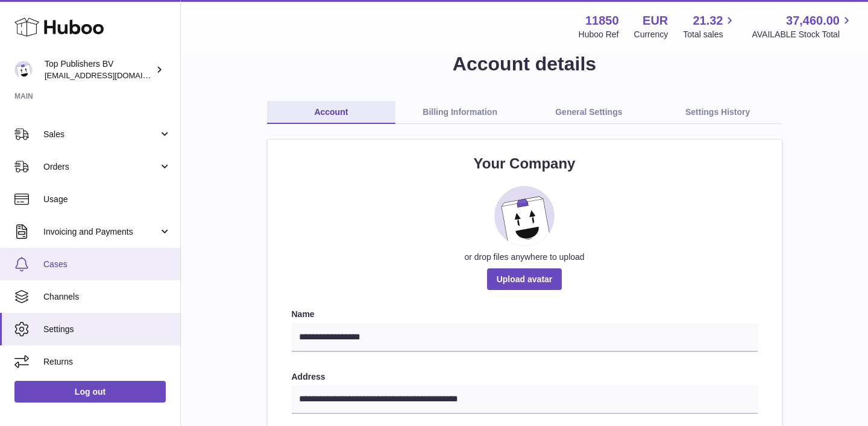  I want to click on label: Address, so click(524, 377).